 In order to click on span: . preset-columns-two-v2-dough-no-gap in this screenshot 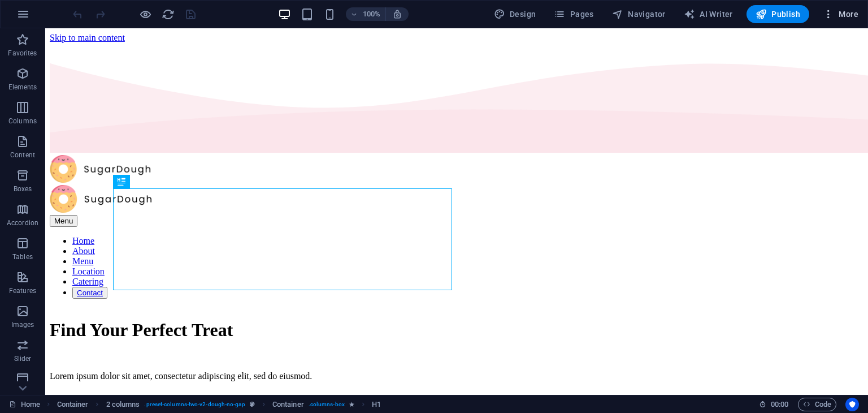, I will do `click(194, 405)`.